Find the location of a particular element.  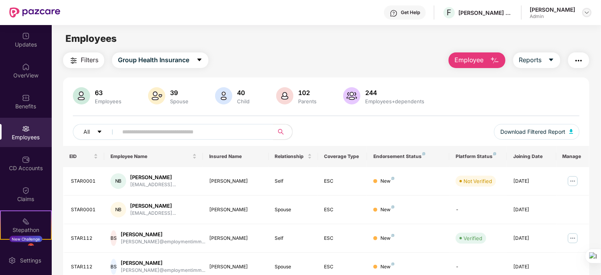

div: Stepathon is located at coordinates (26, 230).